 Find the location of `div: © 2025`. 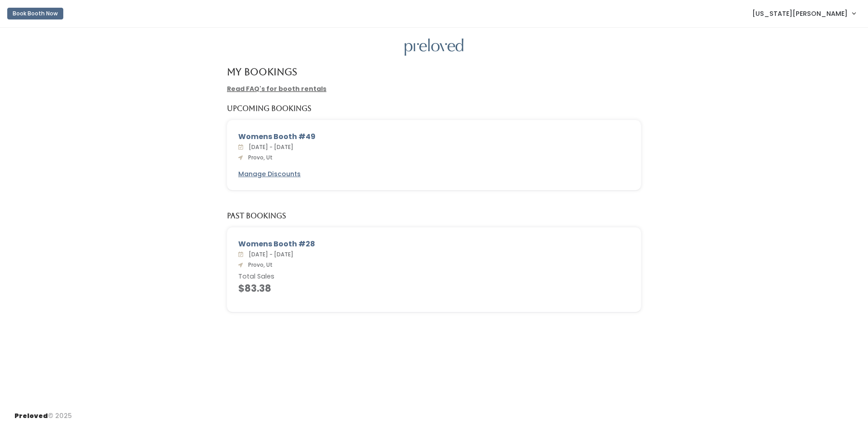

div: © 2025 is located at coordinates (43, 412).